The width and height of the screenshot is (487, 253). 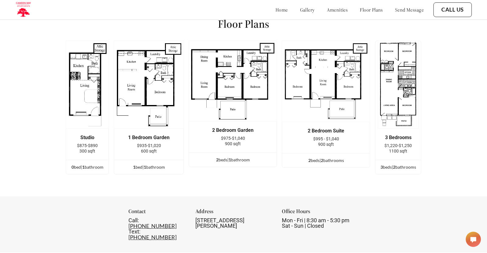 I want to click on div: Studio, so click(x=87, y=138).